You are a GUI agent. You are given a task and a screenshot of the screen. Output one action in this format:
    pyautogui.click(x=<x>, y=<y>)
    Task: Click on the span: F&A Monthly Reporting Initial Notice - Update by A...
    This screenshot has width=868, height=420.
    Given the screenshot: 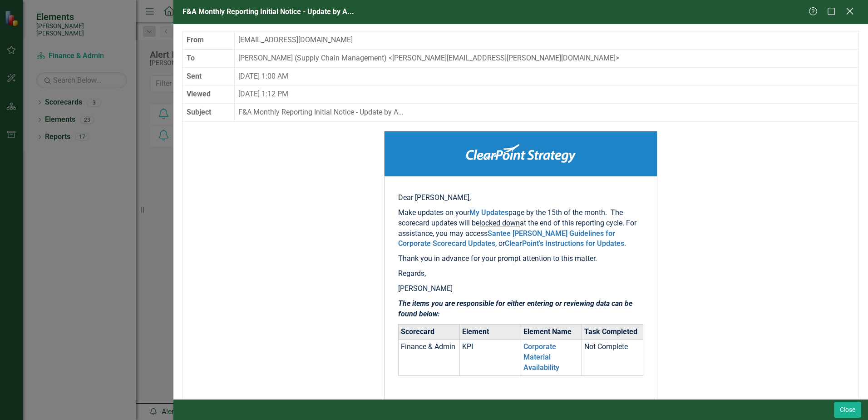 What is the action you would take?
    pyautogui.click(x=268, y=11)
    